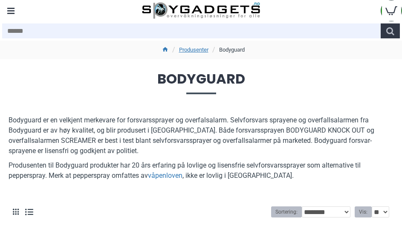 The image size is (402, 226). I want to click on a: Produsenter, so click(194, 50).